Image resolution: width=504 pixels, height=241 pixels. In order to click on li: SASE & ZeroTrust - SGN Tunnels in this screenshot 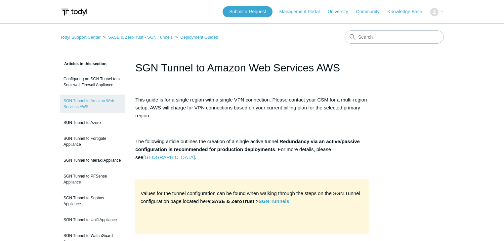, I will do `click(138, 37)`.